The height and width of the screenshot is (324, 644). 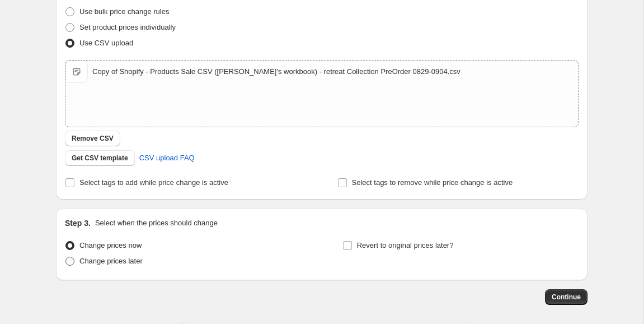 I want to click on button: Get CSV template, so click(x=99, y=158).